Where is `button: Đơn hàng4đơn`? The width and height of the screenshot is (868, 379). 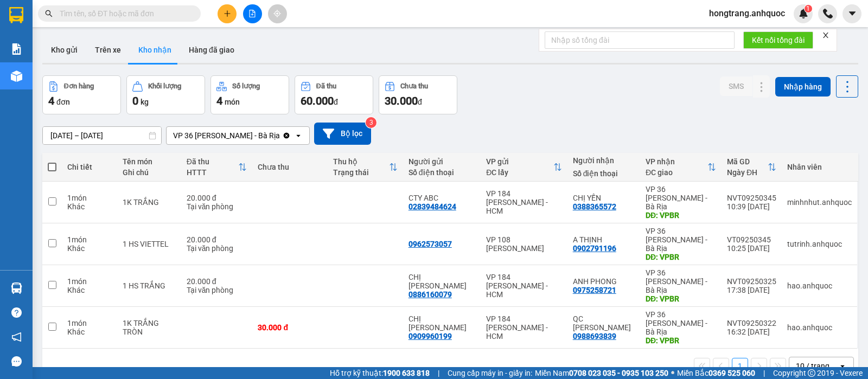
button: Đơn hàng4đơn is located at coordinates (81, 95).